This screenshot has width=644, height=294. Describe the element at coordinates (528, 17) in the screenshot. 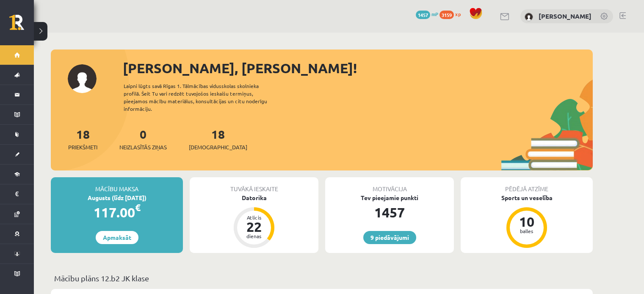

I see `img: Olivers Mortukāns` at that location.